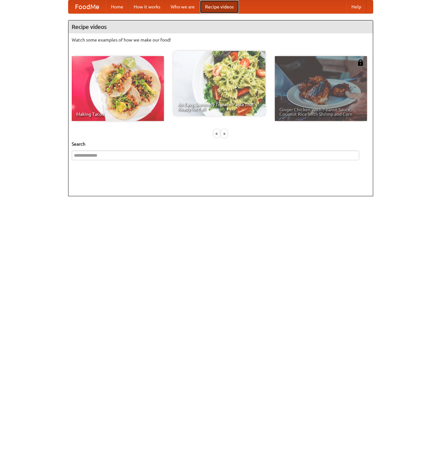 The width and height of the screenshot is (441, 459). Describe the element at coordinates (183, 7) in the screenshot. I see `a: Who we are` at that location.